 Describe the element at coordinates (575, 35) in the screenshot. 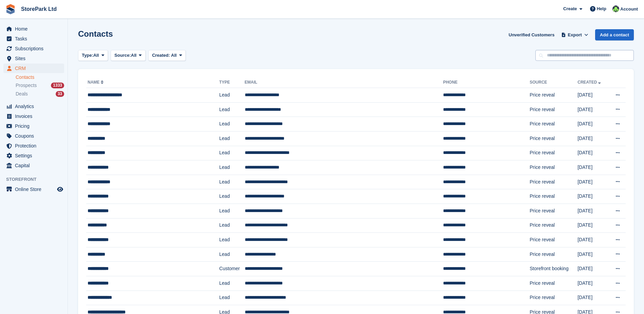

I see `button: Export` at that location.